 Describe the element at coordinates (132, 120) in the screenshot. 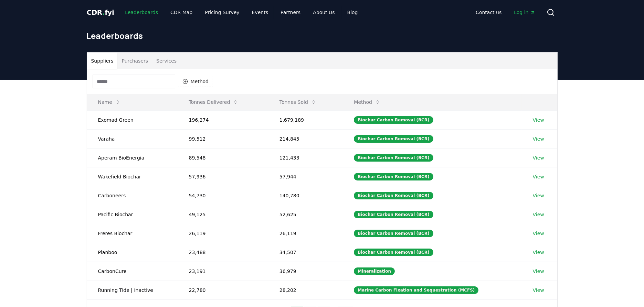

I see `td: Exomad Green` at that location.